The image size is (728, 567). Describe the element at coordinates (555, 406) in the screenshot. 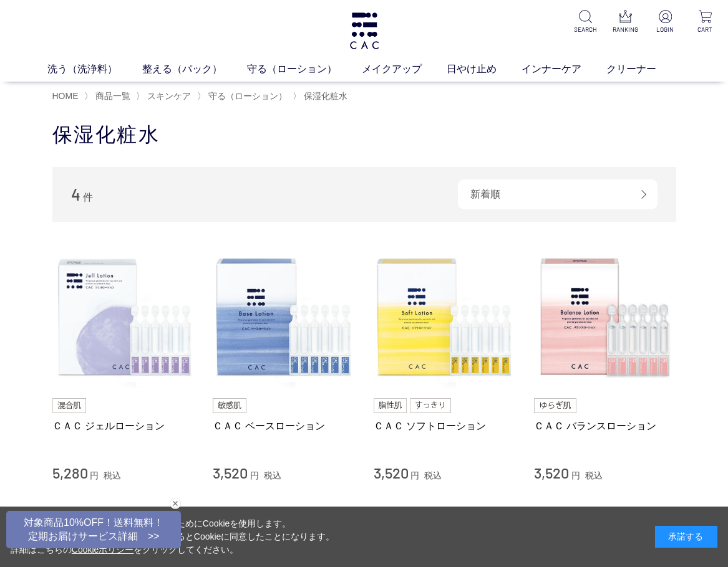

I see `img: ゆらぎ肌` at that location.